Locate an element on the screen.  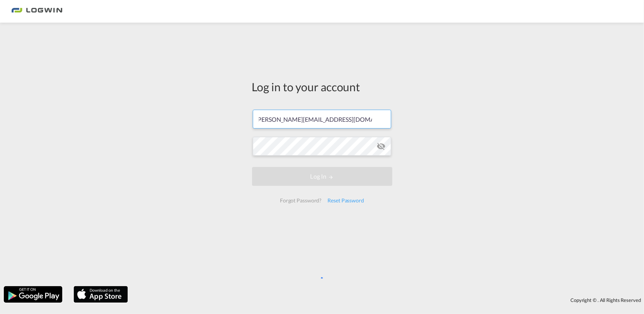
img: apple.png is located at coordinates (101, 295).